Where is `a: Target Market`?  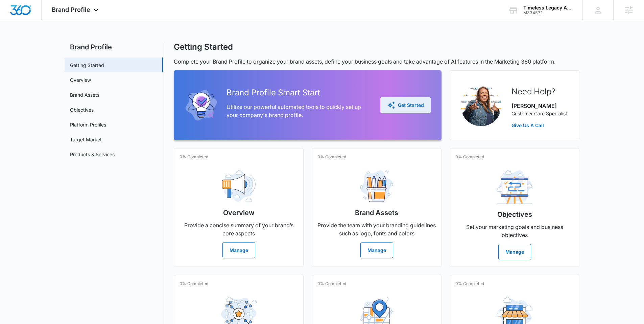 a: Target Market is located at coordinates (86, 139).